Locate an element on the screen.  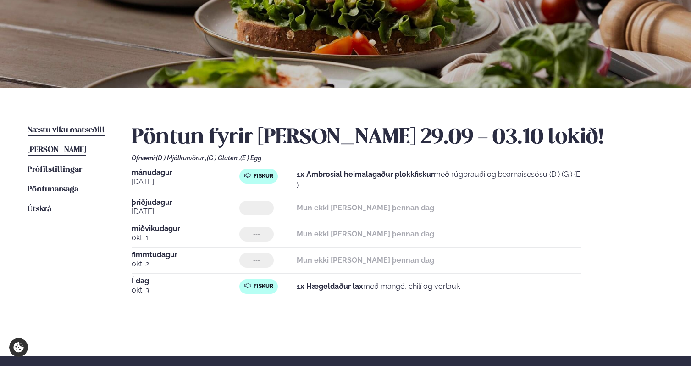
a: Prófílstillingar is located at coordinates (55, 170).